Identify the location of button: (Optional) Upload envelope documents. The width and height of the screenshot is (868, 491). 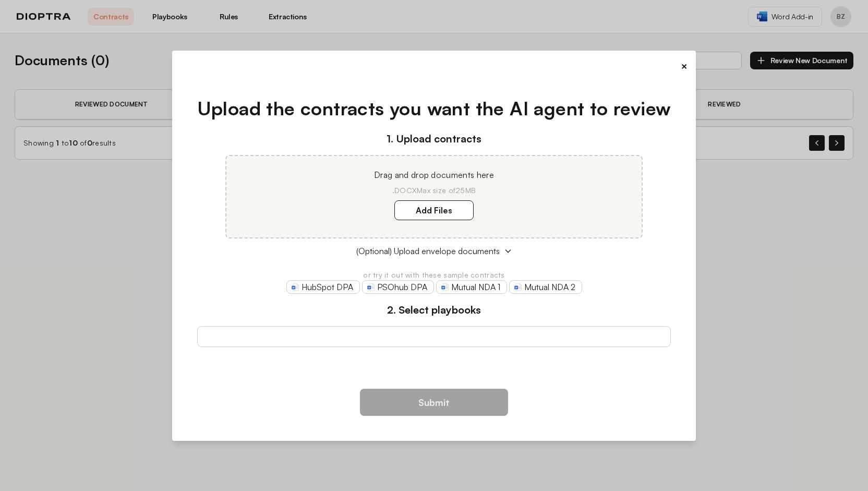
(434, 251).